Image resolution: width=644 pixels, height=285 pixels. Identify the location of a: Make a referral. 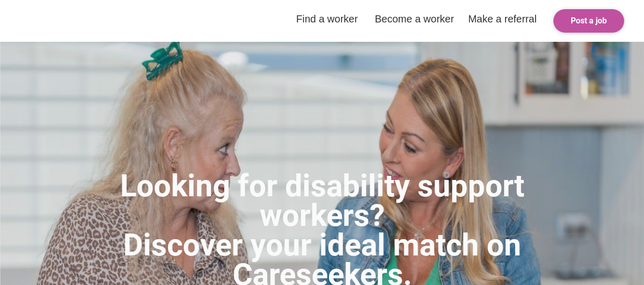
(503, 18).